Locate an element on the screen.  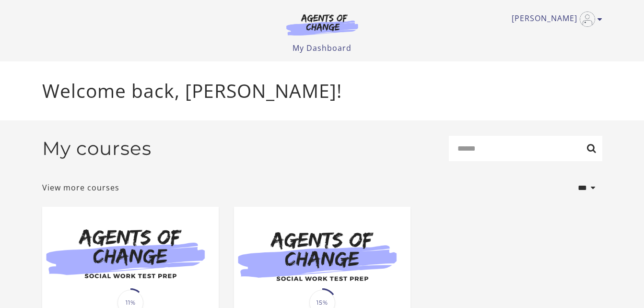
a: View more courses is located at coordinates (81, 188).